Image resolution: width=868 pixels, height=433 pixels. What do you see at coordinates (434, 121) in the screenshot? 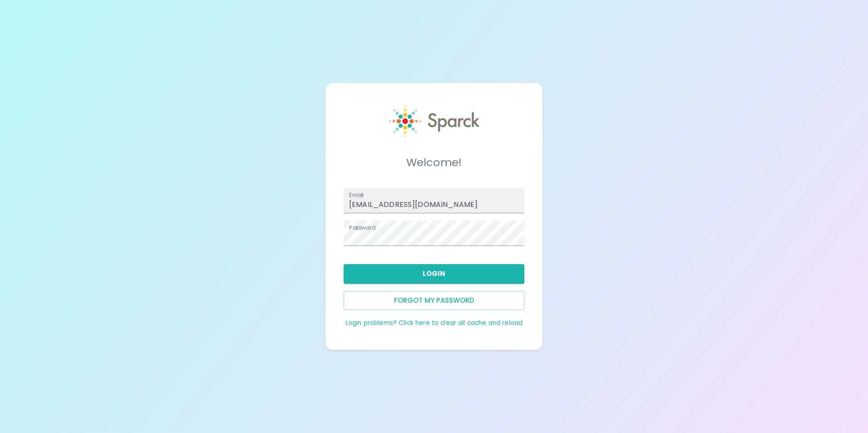
I see `img: Sparck logo` at bounding box center [434, 121].